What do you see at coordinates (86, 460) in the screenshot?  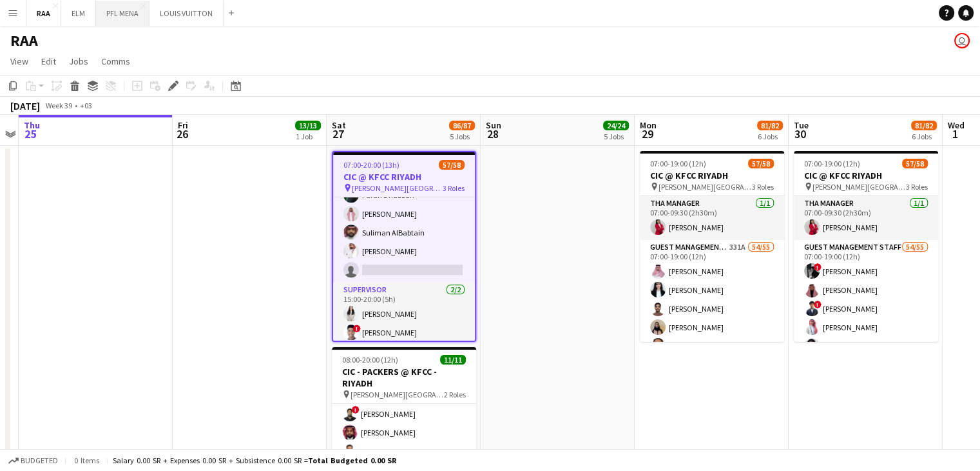 I see `span: 0 items` at bounding box center [86, 460].